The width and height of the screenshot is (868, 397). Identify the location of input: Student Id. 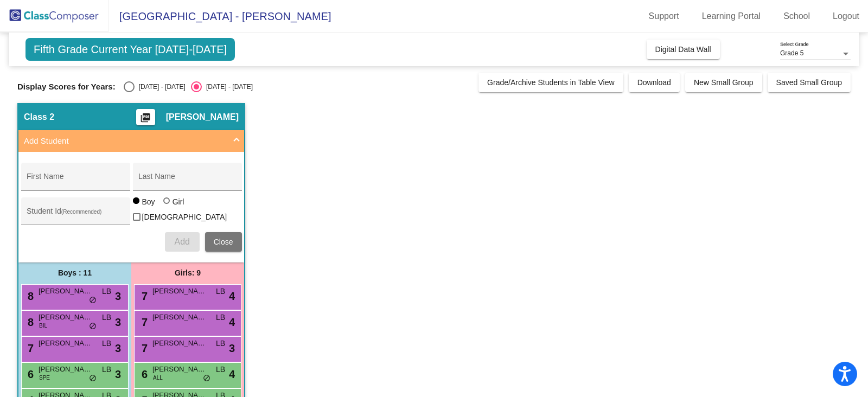
(76, 215).